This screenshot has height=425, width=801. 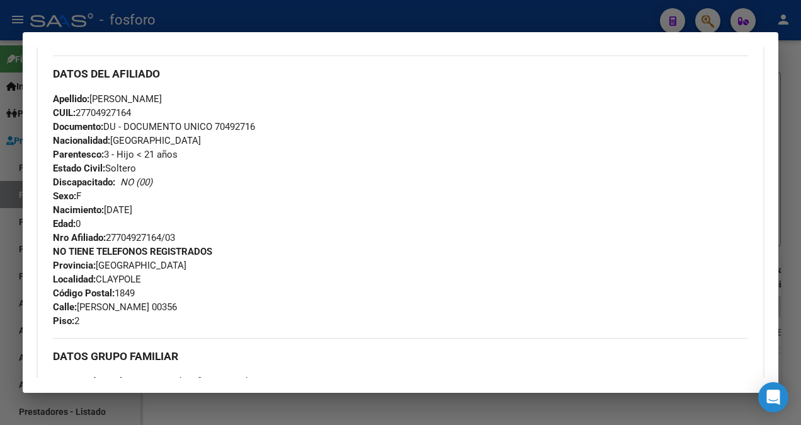 What do you see at coordinates (64, 321) in the screenshot?
I see `strong: Piso:` at bounding box center [64, 321].